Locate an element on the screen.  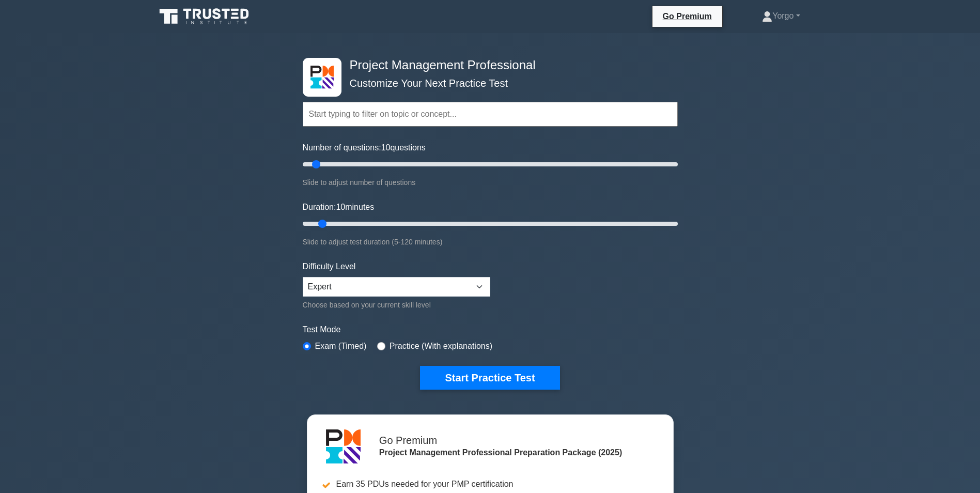
button: Start Practice Test is located at coordinates (490, 378).